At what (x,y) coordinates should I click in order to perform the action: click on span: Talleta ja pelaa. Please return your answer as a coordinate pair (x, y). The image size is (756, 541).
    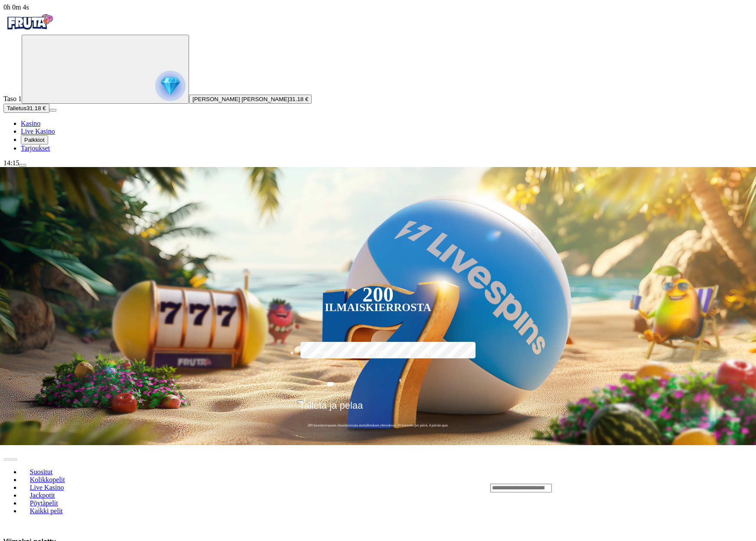
    Looking at the image, I should click on (331, 408).